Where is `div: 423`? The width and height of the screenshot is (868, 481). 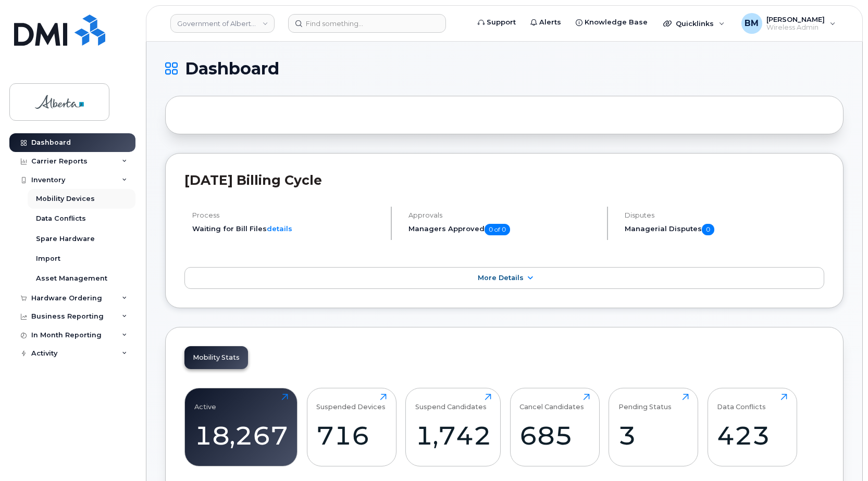 div: 423 is located at coordinates (752, 435).